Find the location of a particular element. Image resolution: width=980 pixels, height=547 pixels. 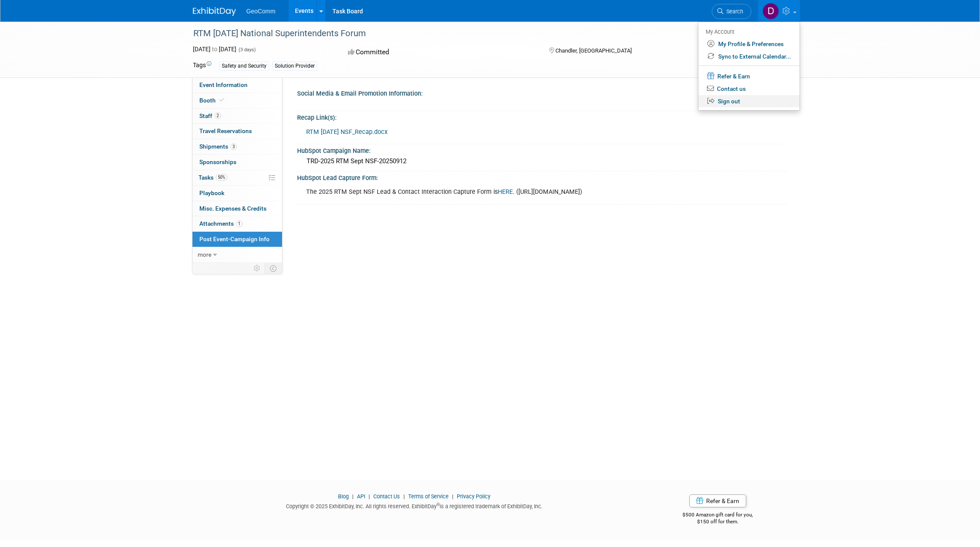

a: Attachments1 is located at coordinates (237, 223).